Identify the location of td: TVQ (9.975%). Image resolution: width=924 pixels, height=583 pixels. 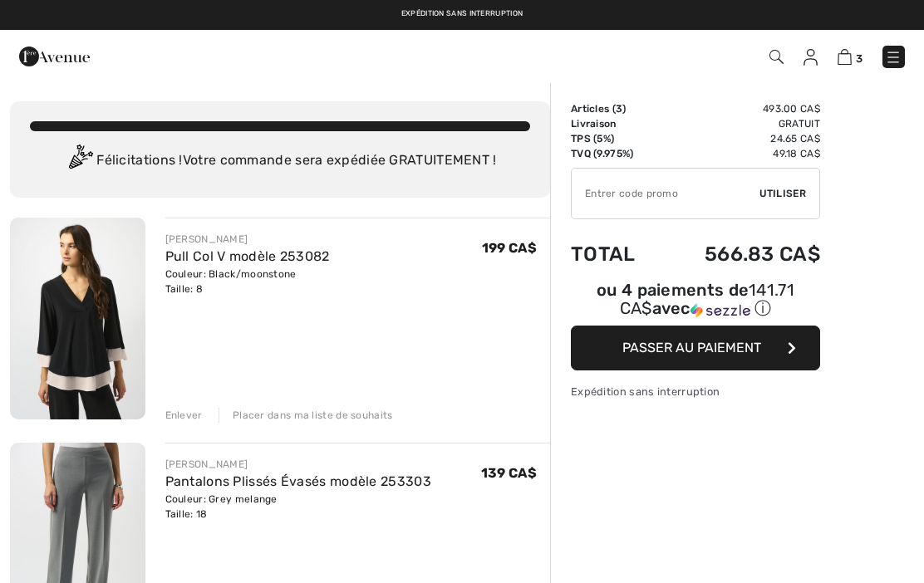
(615, 154).